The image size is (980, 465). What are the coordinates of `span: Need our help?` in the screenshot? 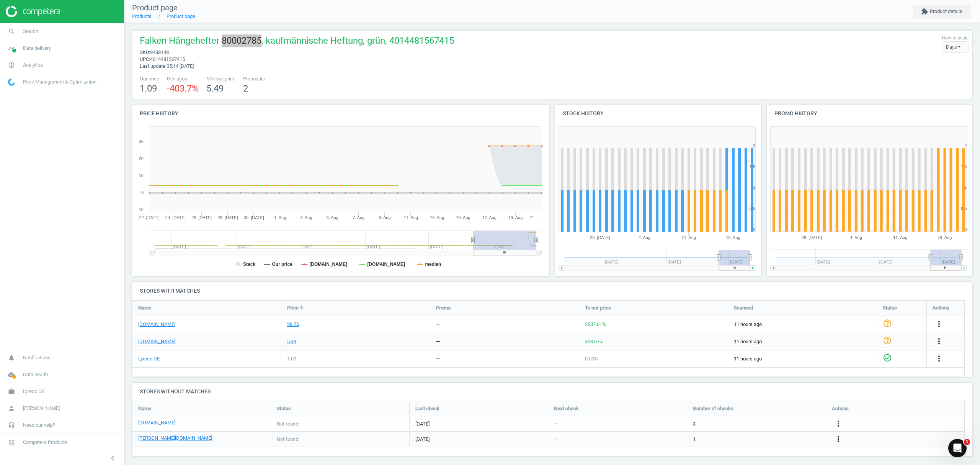 It's located at (39, 425).